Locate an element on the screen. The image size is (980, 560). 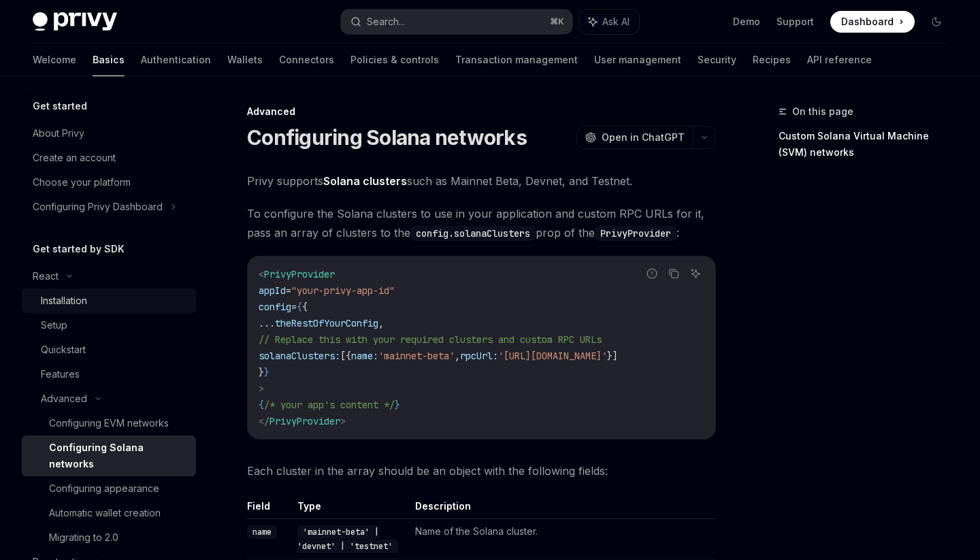
div: Configuring Privy Dashboard is located at coordinates (97, 207).